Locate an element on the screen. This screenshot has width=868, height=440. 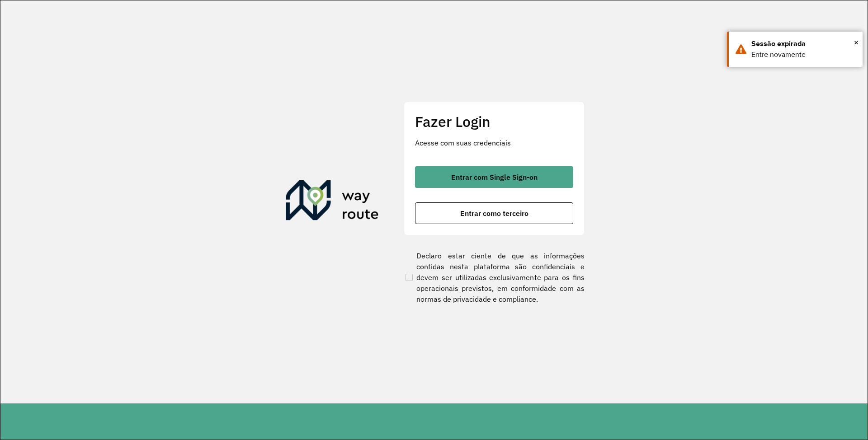
span: Entrar como terceiro is located at coordinates (494, 213).